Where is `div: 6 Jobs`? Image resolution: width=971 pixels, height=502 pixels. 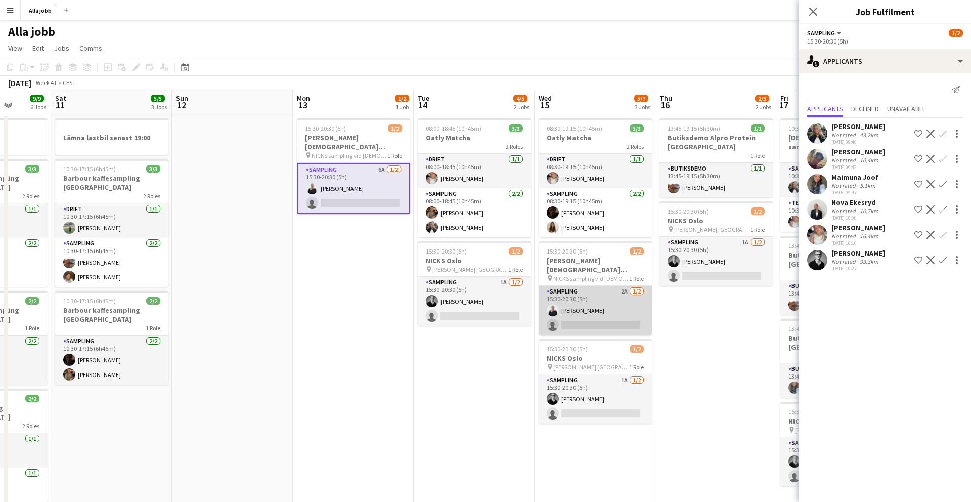 div: 6 Jobs is located at coordinates (38, 107).